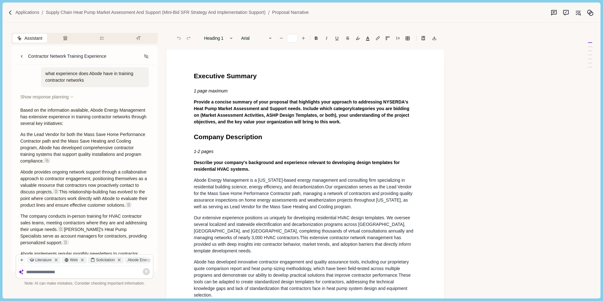  What do you see at coordinates (156, 12) in the screenshot?
I see `p: Supply Chain Heat Pump Market Assessment and Support (Mini-Bid SFR Strategy and Implementation Su...` at bounding box center [156, 12].